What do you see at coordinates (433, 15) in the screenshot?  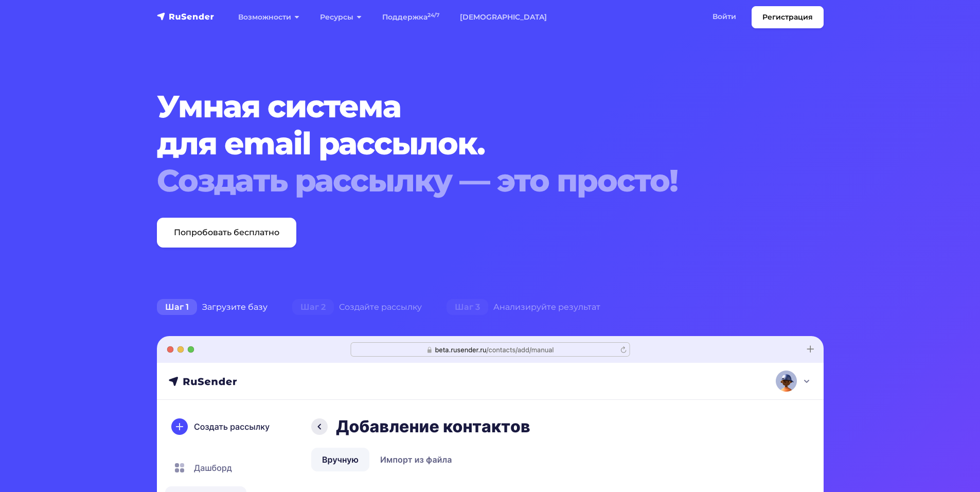 I see `sup: 24/7` at bounding box center [433, 15].